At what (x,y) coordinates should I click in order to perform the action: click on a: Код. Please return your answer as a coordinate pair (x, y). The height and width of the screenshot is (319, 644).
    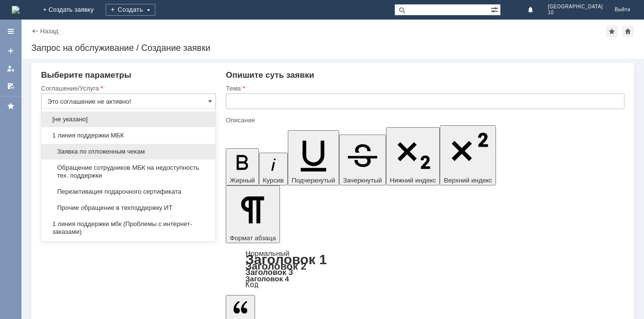
    Looking at the image, I should click on (252, 285).